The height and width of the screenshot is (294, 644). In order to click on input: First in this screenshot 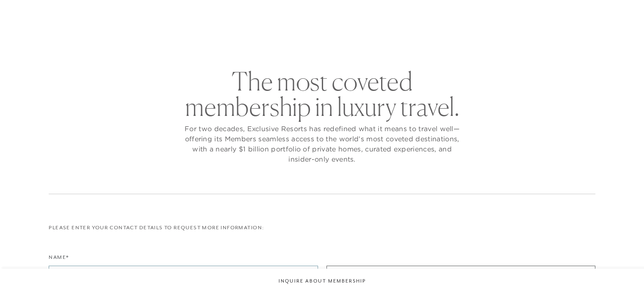, I will do `click(183, 274)`.